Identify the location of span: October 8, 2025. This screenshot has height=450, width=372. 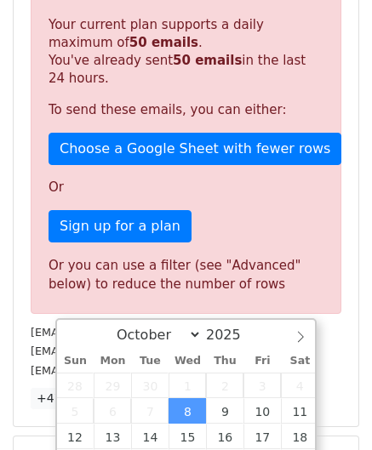
(187, 411).